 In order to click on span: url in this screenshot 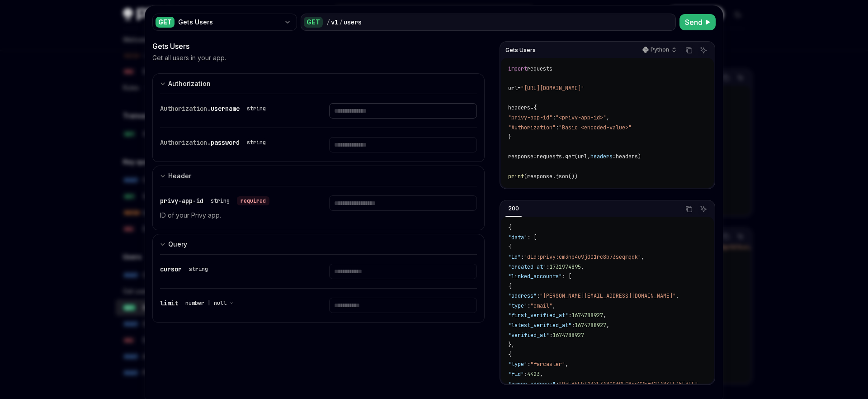, I will do `click(513, 88)`.